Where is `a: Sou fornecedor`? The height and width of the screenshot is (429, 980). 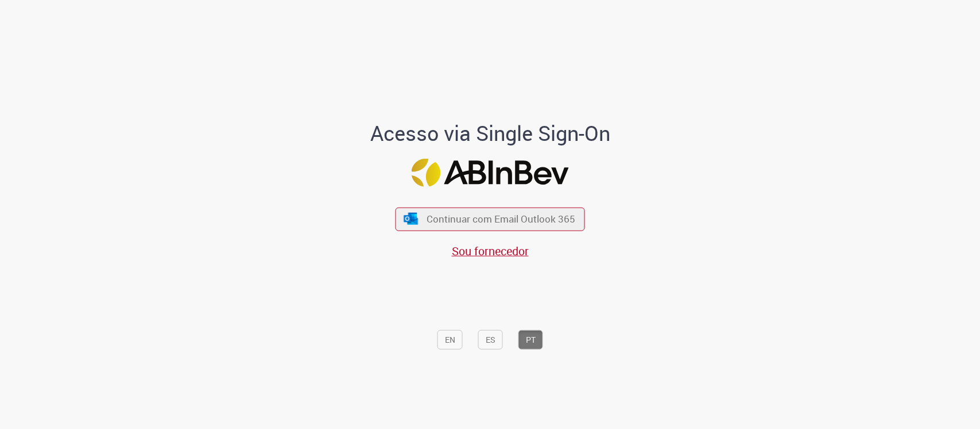
a: Sou fornecedor is located at coordinates (490, 250).